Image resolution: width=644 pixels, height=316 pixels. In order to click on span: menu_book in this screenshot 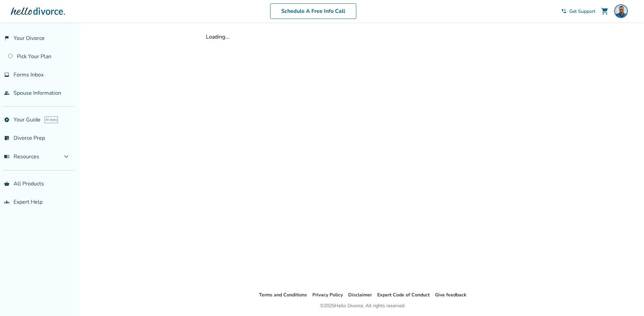, I will do `click(7, 157)`.